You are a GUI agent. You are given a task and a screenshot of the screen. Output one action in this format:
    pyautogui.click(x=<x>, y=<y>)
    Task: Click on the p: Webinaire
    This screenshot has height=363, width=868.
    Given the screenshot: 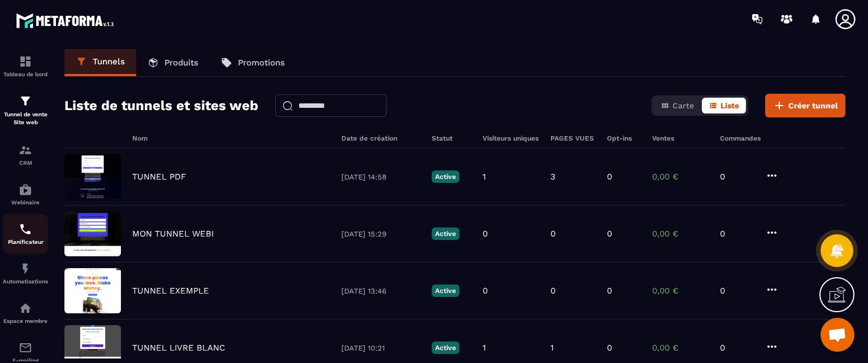 What is the action you would take?
    pyautogui.click(x=26, y=202)
    